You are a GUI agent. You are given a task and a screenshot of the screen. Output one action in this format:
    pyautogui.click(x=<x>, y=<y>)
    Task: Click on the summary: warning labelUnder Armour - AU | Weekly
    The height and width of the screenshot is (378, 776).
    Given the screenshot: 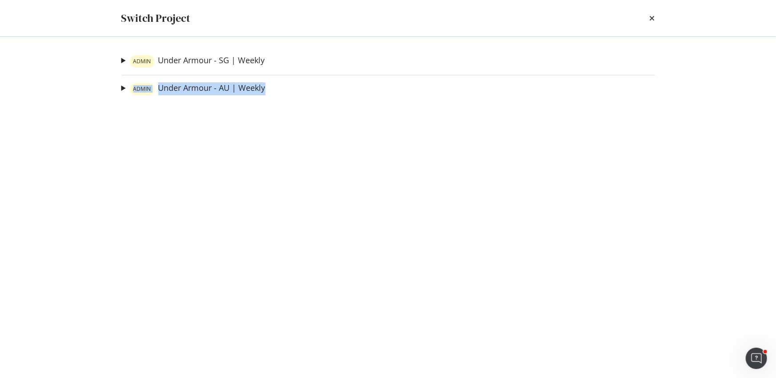 What is the action you would take?
    pyautogui.click(x=194, y=89)
    